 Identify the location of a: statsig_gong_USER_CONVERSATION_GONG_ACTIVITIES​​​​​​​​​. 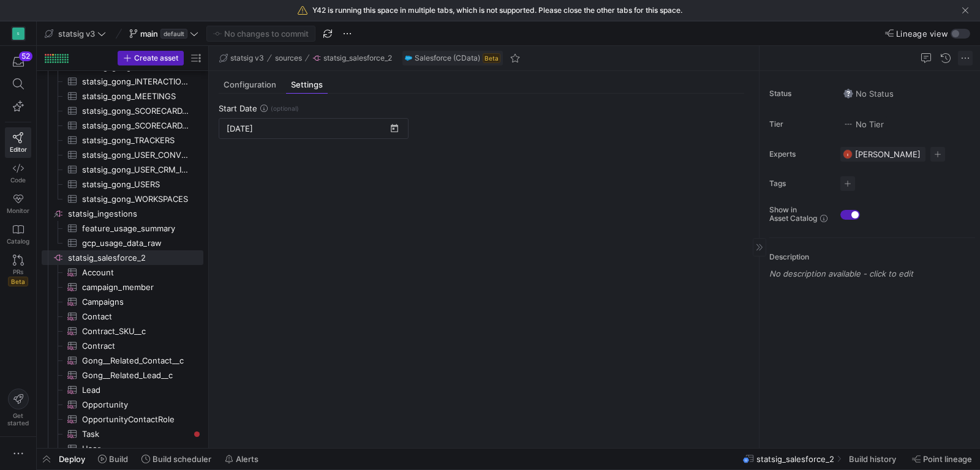
(123, 155).